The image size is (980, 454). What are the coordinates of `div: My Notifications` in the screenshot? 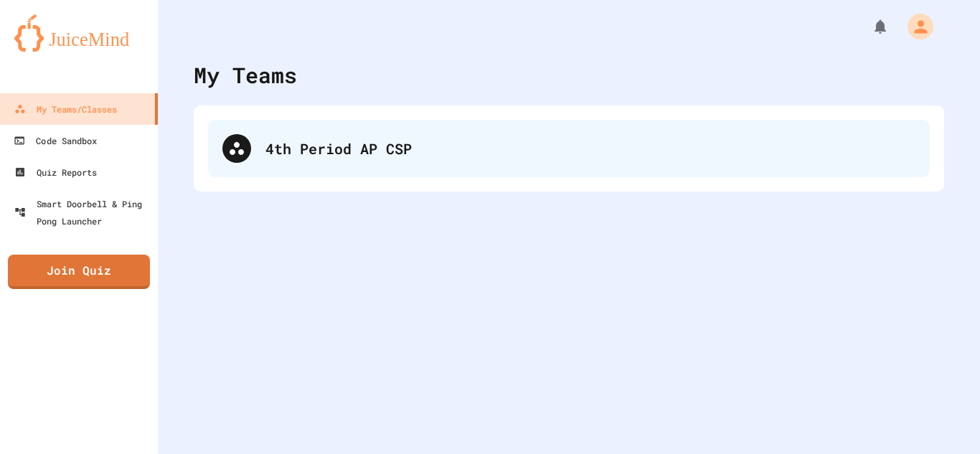 It's located at (868, 26).